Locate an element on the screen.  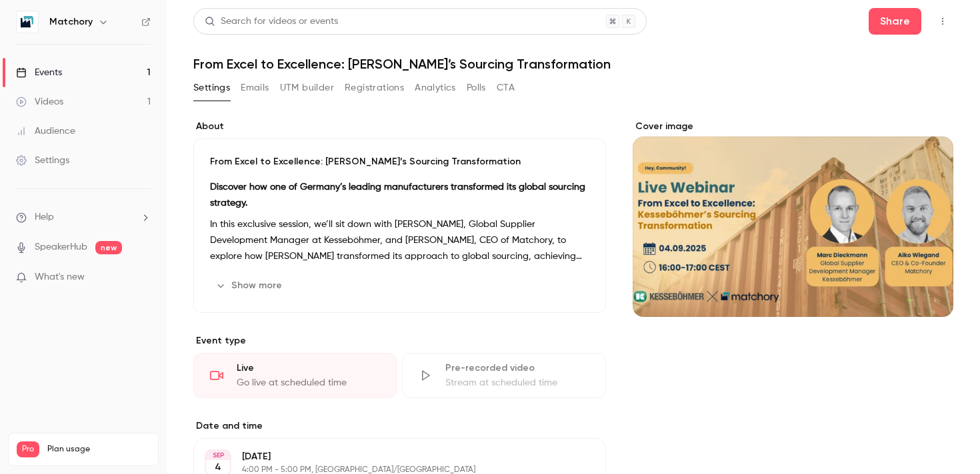
button: Registrations is located at coordinates (374, 88).